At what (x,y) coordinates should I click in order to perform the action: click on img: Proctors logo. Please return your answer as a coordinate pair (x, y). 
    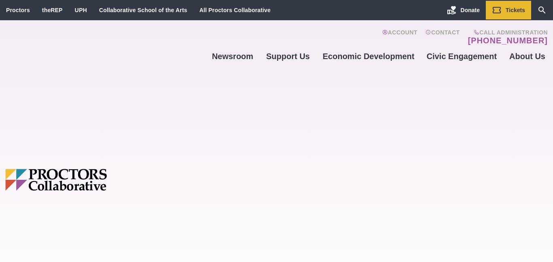
    Looking at the image, I should click on (87, 180).